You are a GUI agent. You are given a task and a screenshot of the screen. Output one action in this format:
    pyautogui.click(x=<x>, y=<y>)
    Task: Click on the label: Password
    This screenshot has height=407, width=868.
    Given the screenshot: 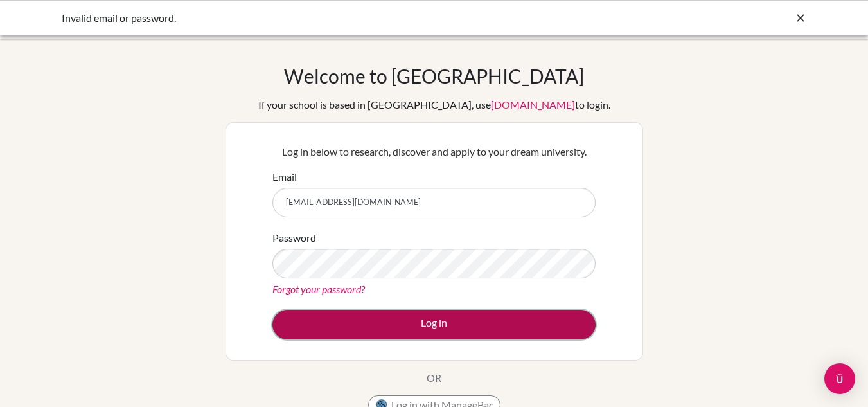 What is the action you would take?
    pyautogui.click(x=294, y=238)
    